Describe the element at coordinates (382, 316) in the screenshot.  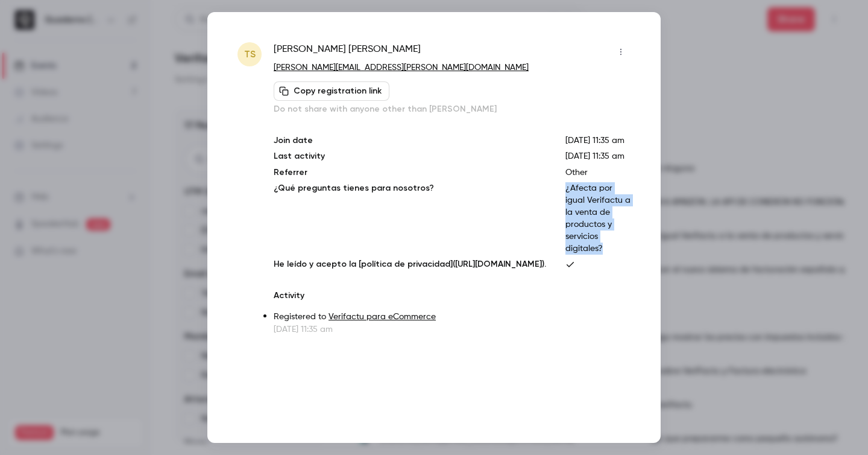
I see `a: Verifactu para eCommerce` at that location.